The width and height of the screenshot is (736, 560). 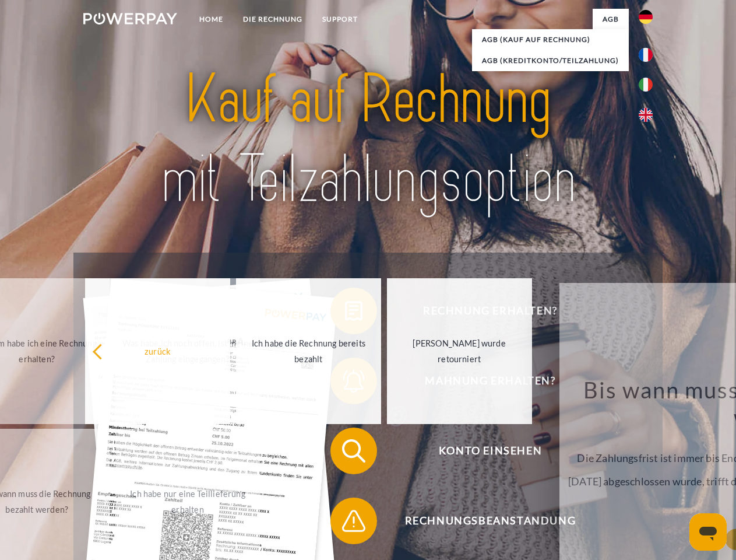 I want to click on div: zurück, so click(x=158, y=351).